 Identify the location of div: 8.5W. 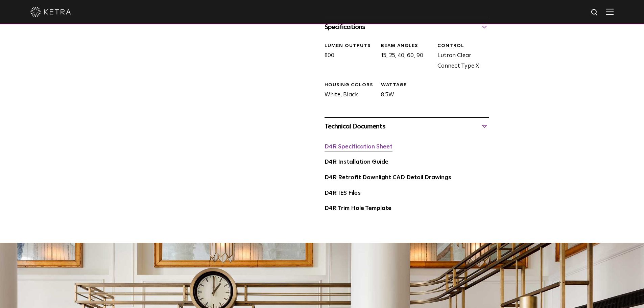
(404, 91).